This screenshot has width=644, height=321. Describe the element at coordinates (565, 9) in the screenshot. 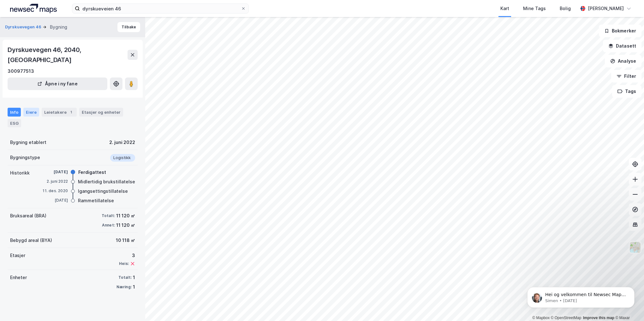

I see `div: Bolig` at that location.